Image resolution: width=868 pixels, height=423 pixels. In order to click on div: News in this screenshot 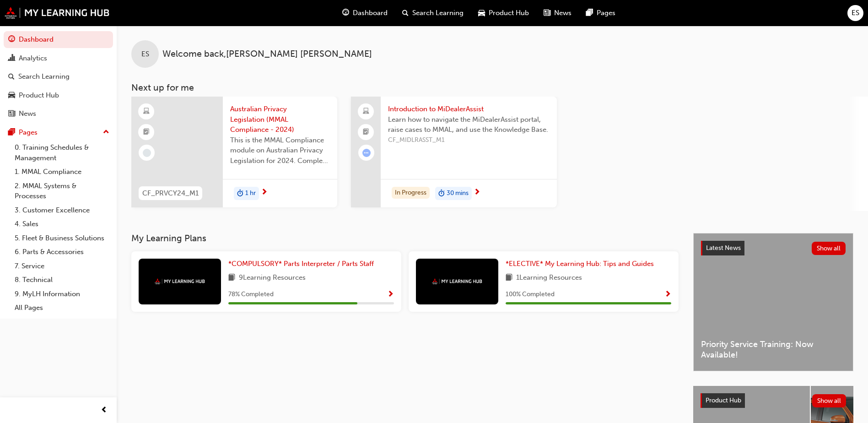, I will do `click(28, 113)`.